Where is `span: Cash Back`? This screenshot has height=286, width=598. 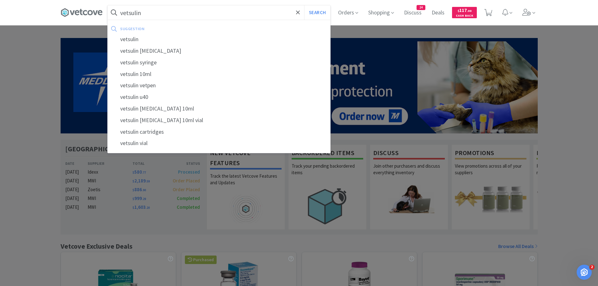 span: Cash Back is located at coordinates (464, 16).